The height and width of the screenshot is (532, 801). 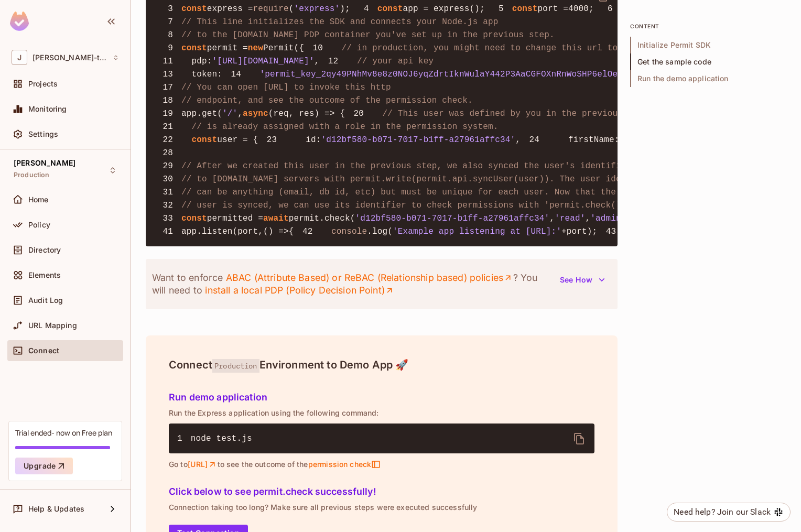 What do you see at coordinates (43, 84) in the screenshot?
I see `span: Projects` at bounding box center [43, 84].